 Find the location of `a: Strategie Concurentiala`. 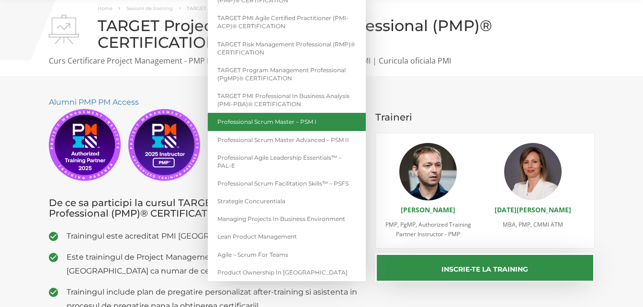

a: Strategie Concurentiala is located at coordinates (287, 201).